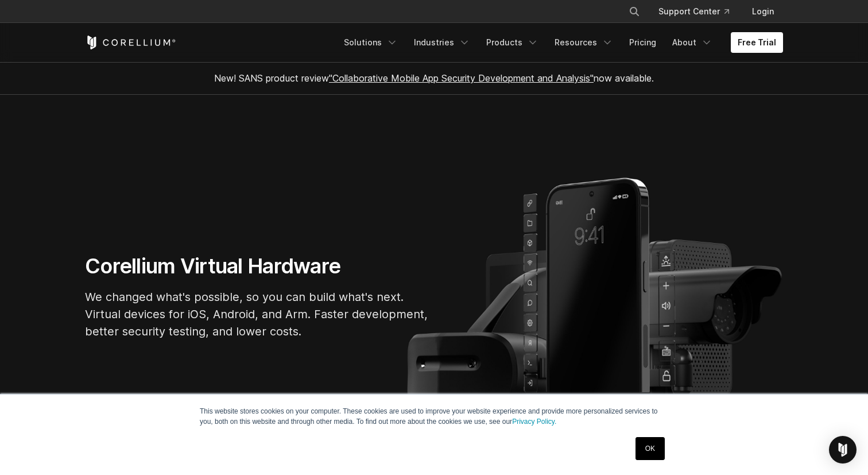 The image size is (868, 475). Describe the element at coordinates (257, 266) in the screenshot. I see `h1: Corellium Virtual Hardware` at that location.